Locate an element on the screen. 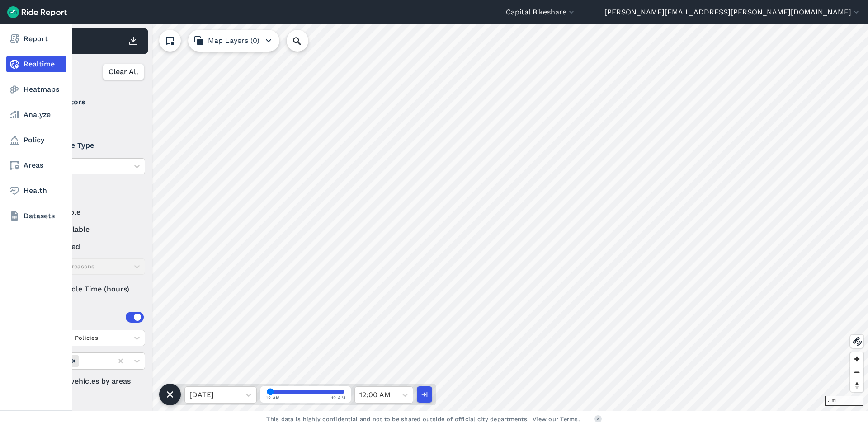 Image resolution: width=868 pixels, height=427 pixels. a: Datasets is located at coordinates (36, 216).